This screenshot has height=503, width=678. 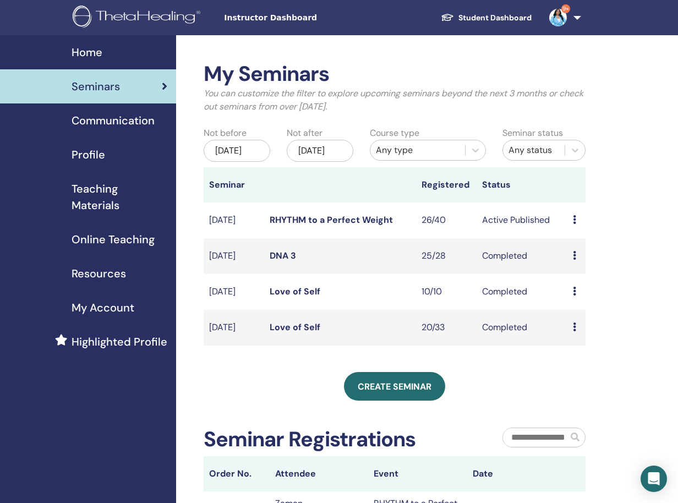 I want to click on label: Not after, so click(x=304, y=133).